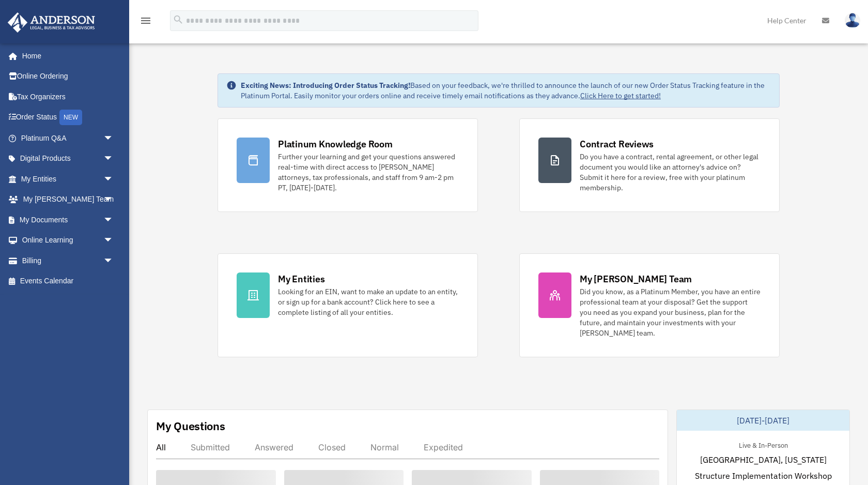  I want to click on div: Platinum Knowledge Room, so click(335, 144).